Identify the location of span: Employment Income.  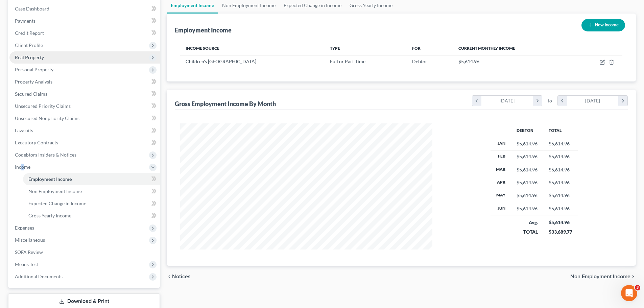
(50, 179).